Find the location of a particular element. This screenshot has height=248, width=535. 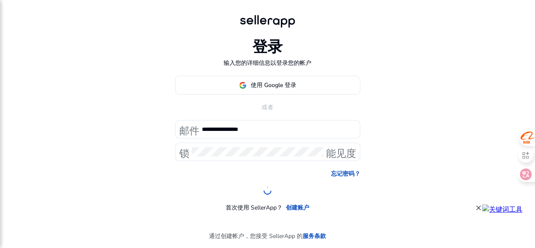

font: 能见度 is located at coordinates (341, 152).